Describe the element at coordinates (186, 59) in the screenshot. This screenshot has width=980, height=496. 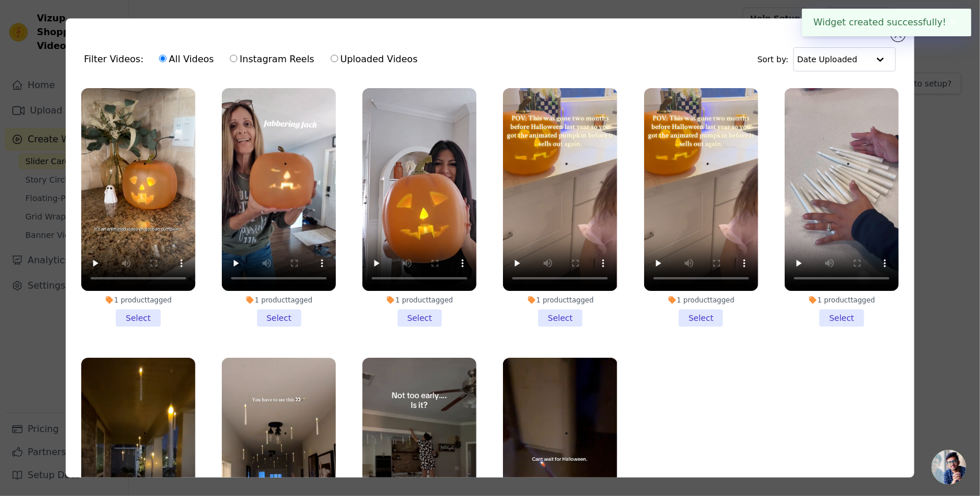
I see `label: All Videos` at that location.